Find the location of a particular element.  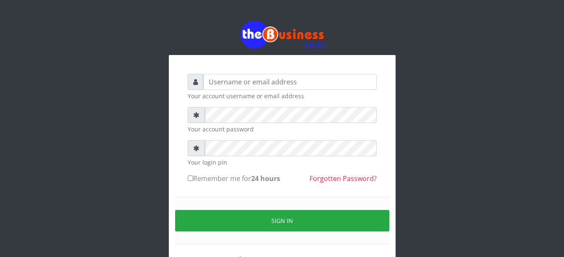

a: Forgotten Password? is located at coordinates (343, 178).